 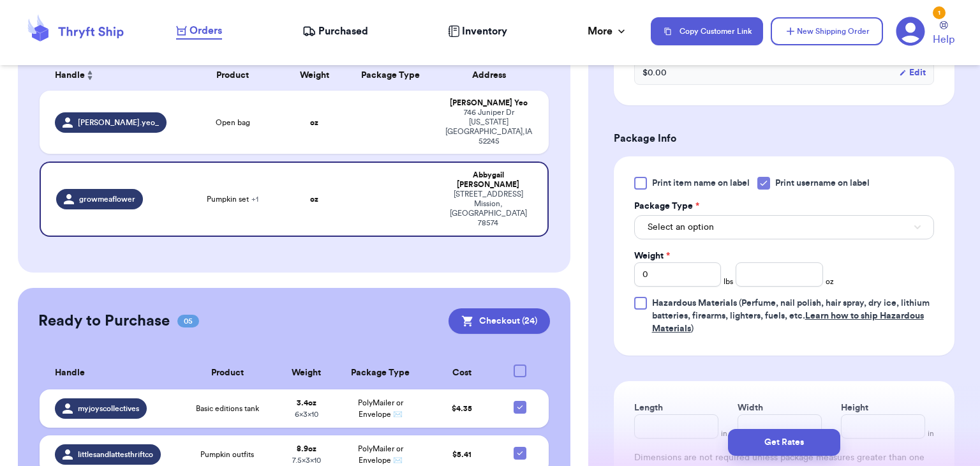 What do you see at coordinates (493, 75) in the screenshot?
I see `th: Address` at bounding box center [493, 75].